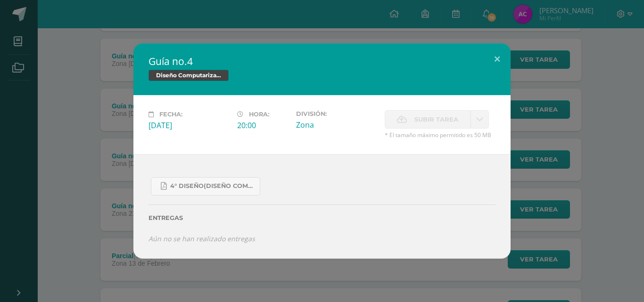 This screenshot has height=302, width=644. What do you see at coordinates (322, 217) in the screenshot?
I see `label: Entregas` at bounding box center [322, 217].